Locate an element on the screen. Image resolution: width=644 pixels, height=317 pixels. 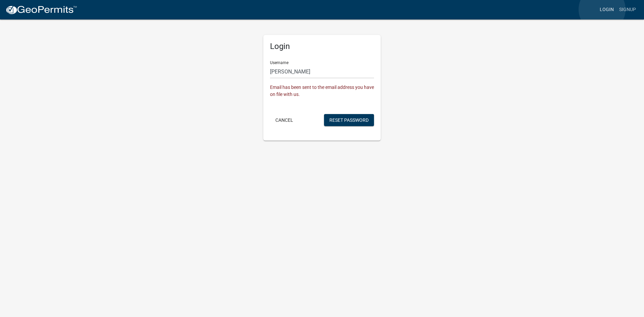
h5: Login is located at coordinates (322, 46).